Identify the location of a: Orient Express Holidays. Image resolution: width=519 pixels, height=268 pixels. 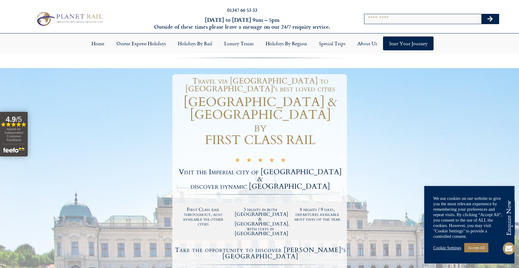
(141, 43).